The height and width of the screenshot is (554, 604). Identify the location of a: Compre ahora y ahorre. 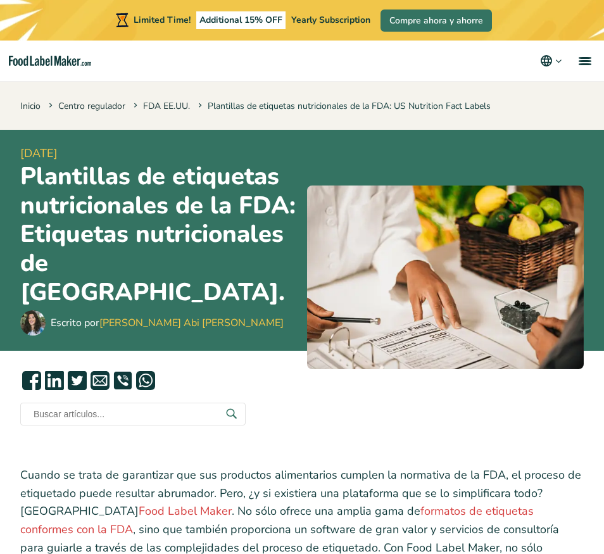
(436, 20).